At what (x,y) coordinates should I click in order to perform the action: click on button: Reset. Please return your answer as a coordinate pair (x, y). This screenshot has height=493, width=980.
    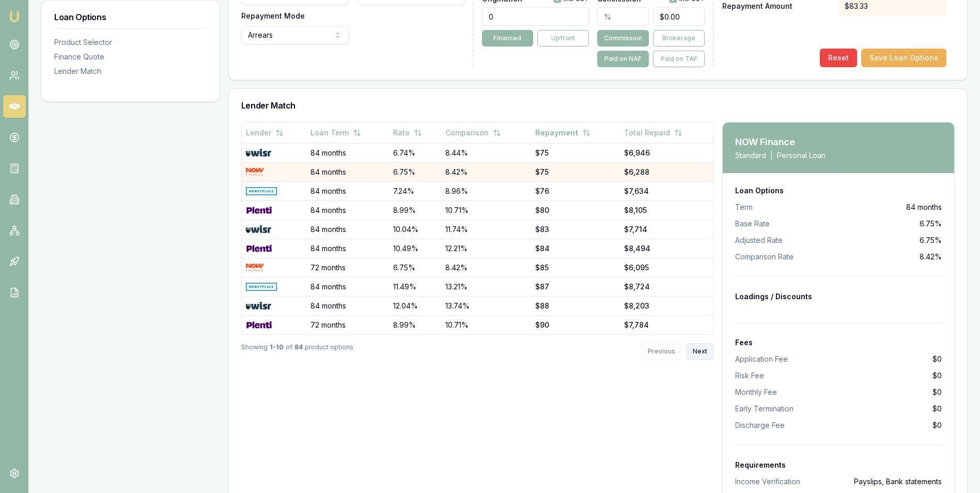
    Looking at the image, I should click on (839, 58).